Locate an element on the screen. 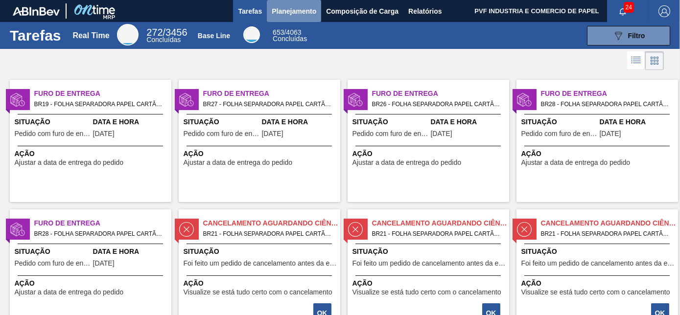  span: BR21 - FOLHA SEPARADORA PAPEL CARTÃO Pedido - 1873723 is located at coordinates (605, 234).